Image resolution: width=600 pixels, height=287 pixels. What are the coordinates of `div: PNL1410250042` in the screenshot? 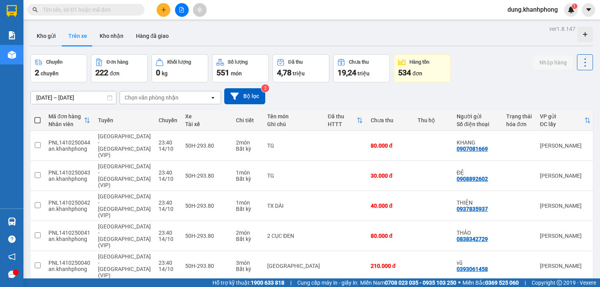 It's located at (69, 203).